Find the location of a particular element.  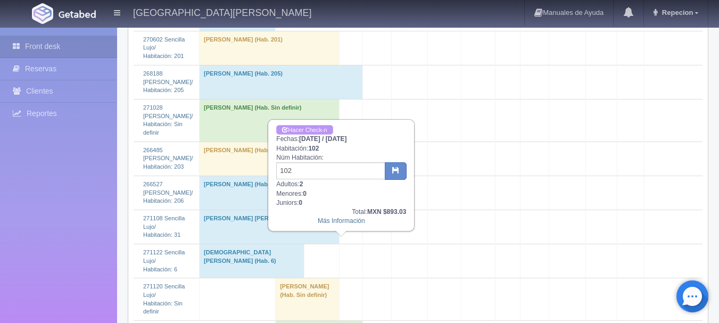

a: Más Información is located at coordinates (341, 221).